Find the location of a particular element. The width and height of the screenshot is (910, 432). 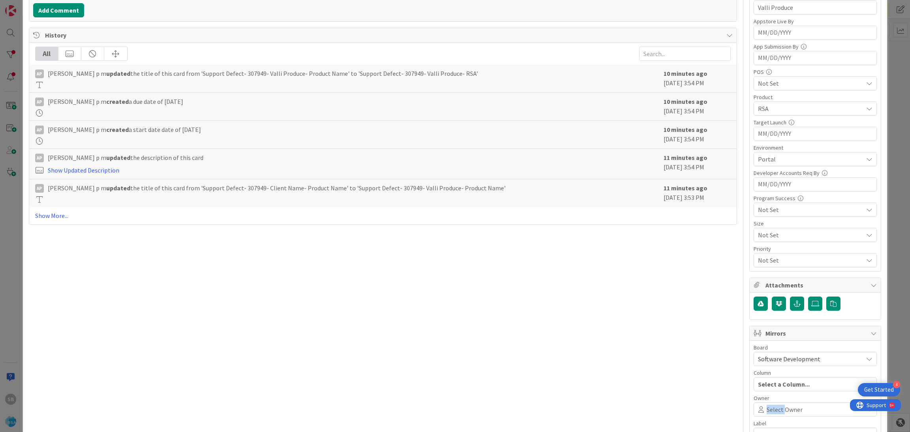

span: Support is located at coordinates (26, 6).